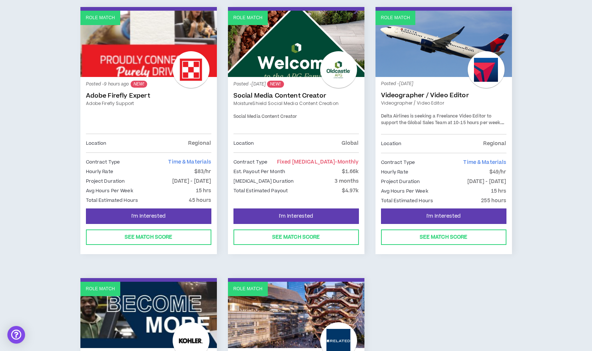 Image resolution: width=592 pixels, height=351 pixels. Describe the element at coordinates (149, 84) in the screenshot. I see `p: Posted - 9 hours ago` at that location.